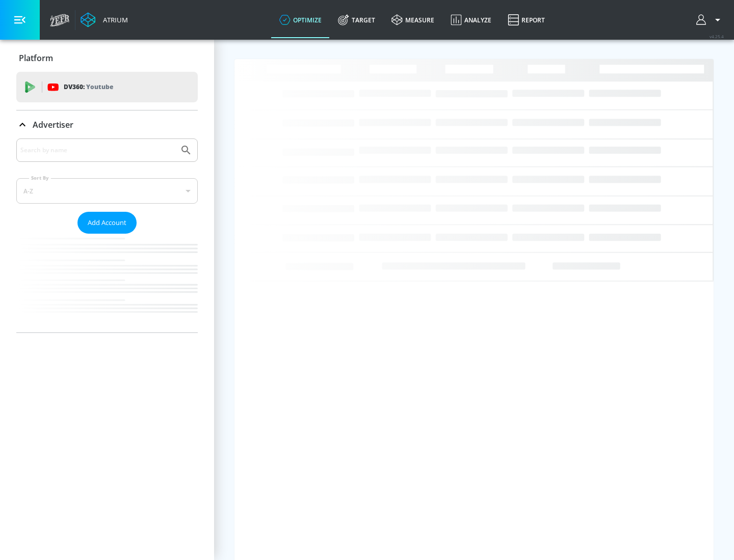 This screenshot has height=560, width=734. I want to click on button: Add Account, so click(107, 222).